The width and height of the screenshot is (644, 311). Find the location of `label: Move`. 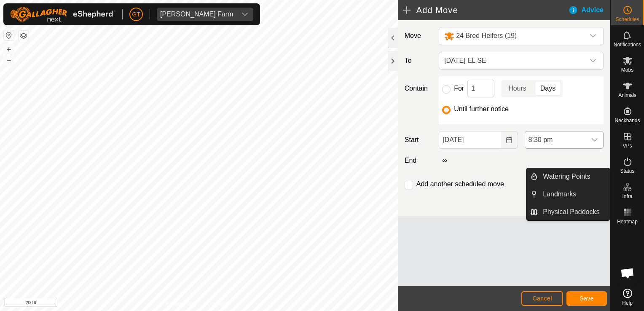

label: Move is located at coordinates (418, 36).